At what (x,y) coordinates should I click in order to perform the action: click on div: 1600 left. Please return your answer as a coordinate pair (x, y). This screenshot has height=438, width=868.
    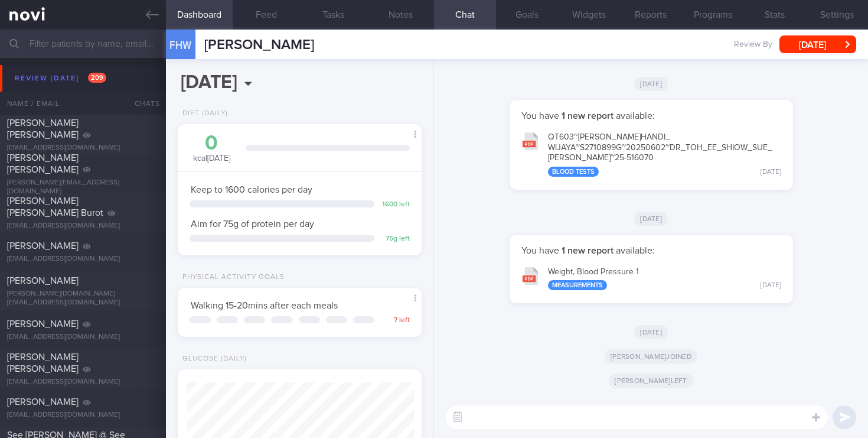
    Looking at the image, I should click on (395, 205).